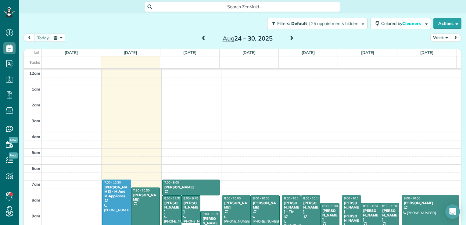 The width and height of the screenshot is (466, 225). I want to click on span: 2am, so click(36, 105).